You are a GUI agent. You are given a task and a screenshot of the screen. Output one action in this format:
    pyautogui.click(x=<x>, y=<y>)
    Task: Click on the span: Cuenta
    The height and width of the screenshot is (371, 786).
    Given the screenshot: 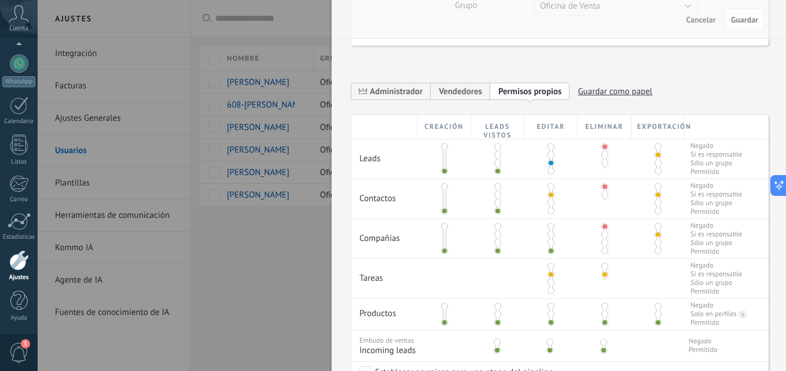 What is the action you would take?
    pyautogui.click(x=19, y=28)
    